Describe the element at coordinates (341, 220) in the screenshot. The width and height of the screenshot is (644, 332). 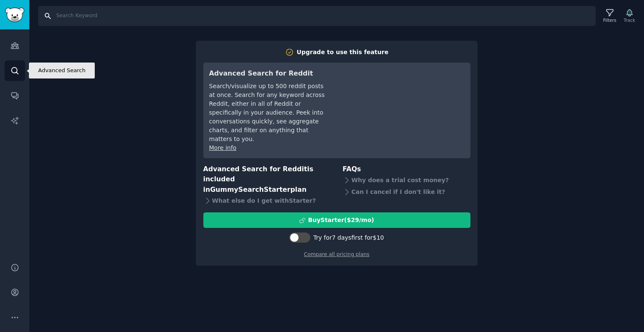
I see `div: Buy Starter ($ 29 /mo )` at that location.